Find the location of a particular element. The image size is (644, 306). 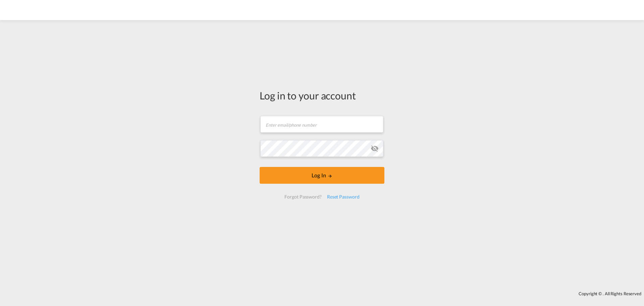

button: LOGIN is located at coordinates (322, 175).